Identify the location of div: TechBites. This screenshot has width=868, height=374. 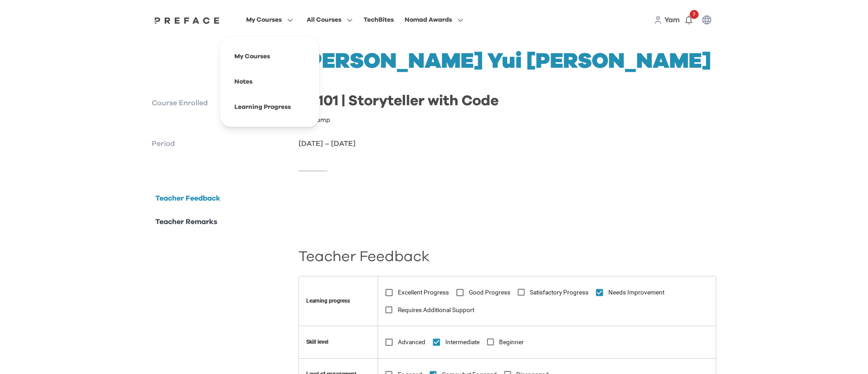
(378, 20).